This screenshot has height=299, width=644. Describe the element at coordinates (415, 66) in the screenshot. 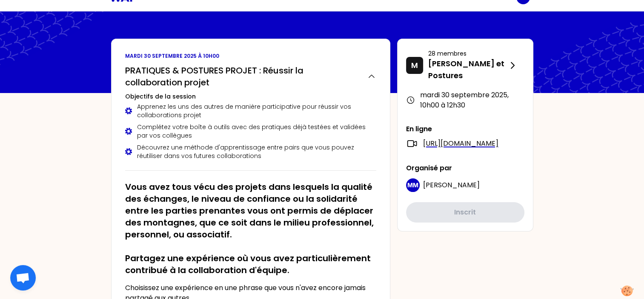

I see `p: M` at that location.